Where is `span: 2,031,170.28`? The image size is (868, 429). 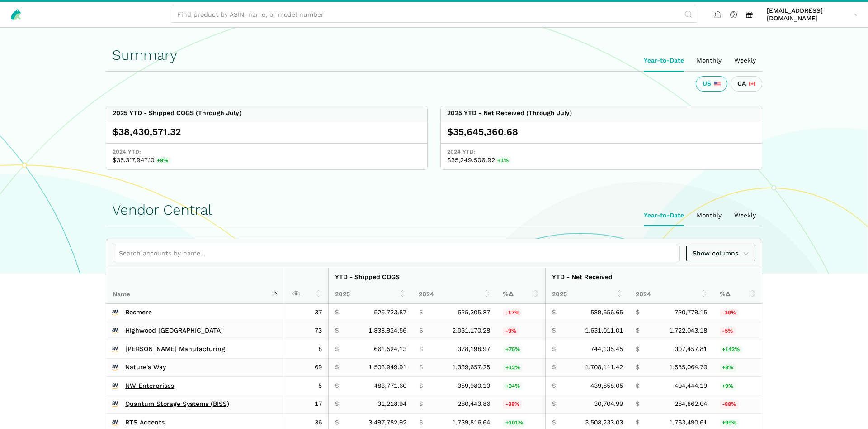
span: 2,031,170.28 is located at coordinates (471, 330).